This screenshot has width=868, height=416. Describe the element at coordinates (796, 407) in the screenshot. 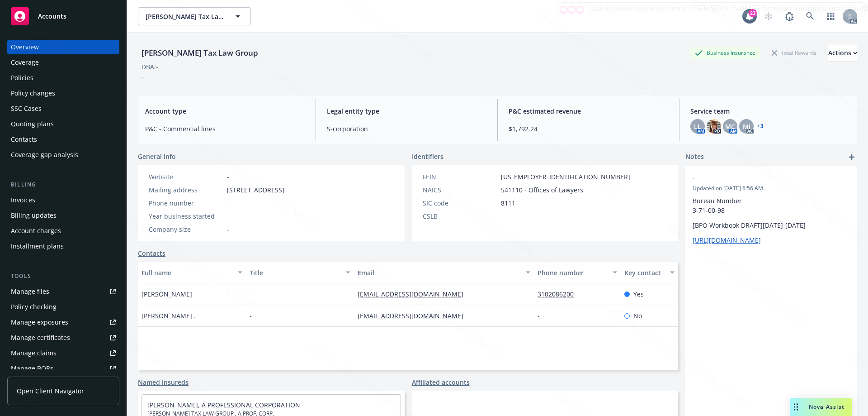

I see `div: Drag to move` at that location.